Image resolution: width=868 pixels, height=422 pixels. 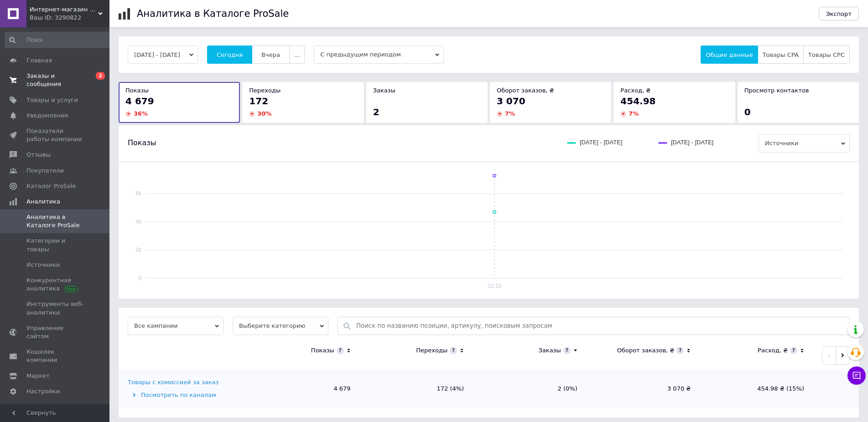 I want to click on h1: Аналитика в Каталоге ProSale, so click(x=212, y=14).